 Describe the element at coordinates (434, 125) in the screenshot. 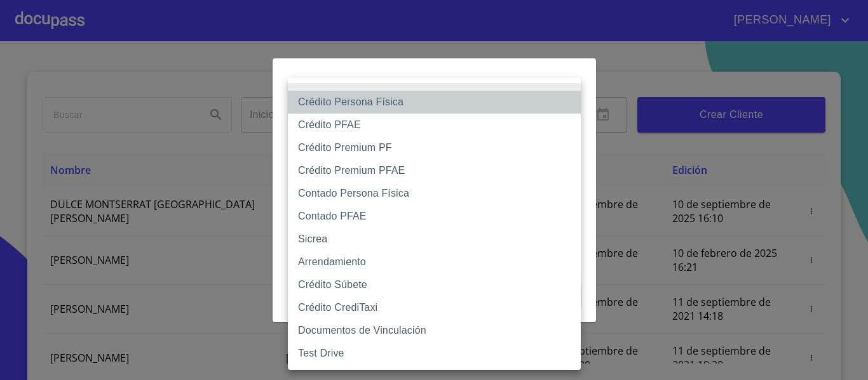

I see `li: Crédito PFAE` at that location.